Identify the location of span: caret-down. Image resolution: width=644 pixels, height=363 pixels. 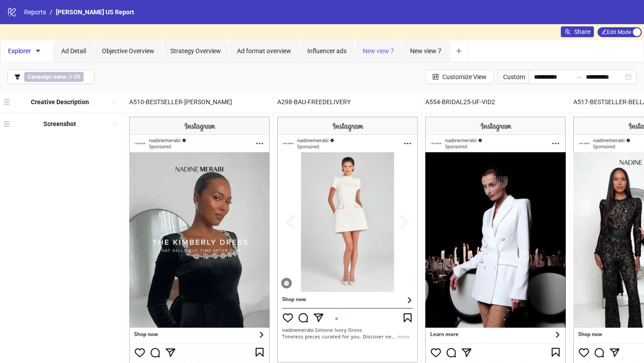
(38, 51).